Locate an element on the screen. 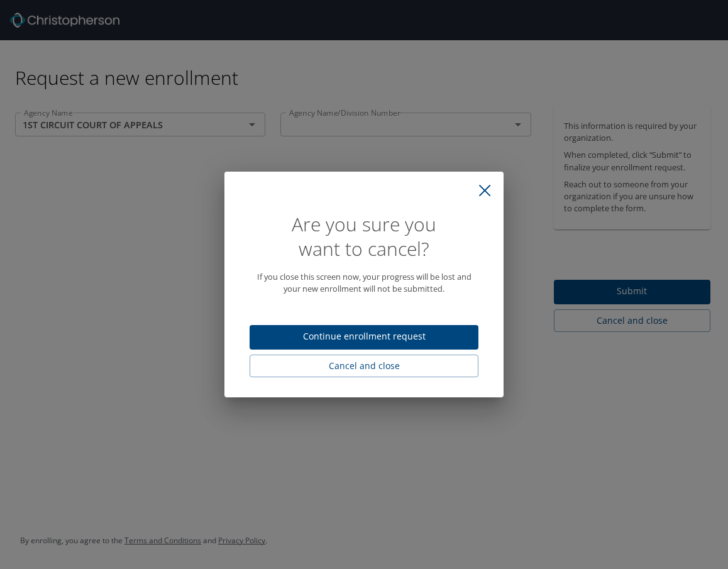 Image resolution: width=728 pixels, height=569 pixels. span: Cancel and close is located at coordinates (364, 366).